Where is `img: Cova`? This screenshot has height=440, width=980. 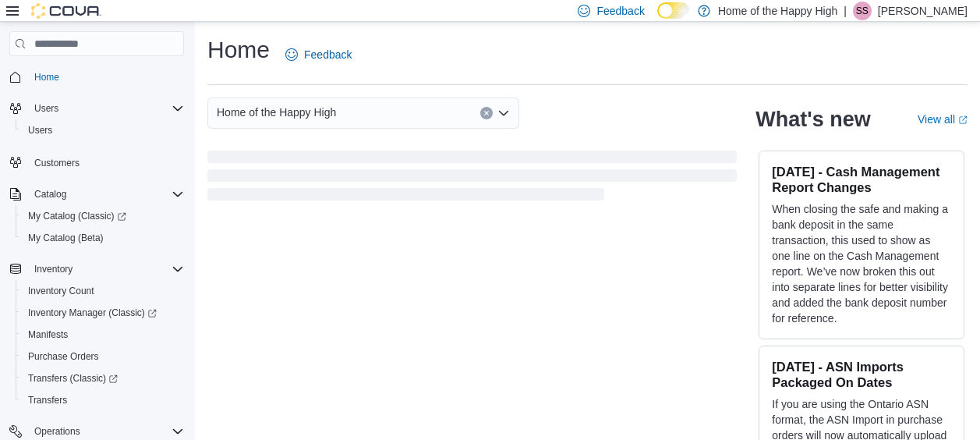 img: Cova is located at coordinates (66, 11).